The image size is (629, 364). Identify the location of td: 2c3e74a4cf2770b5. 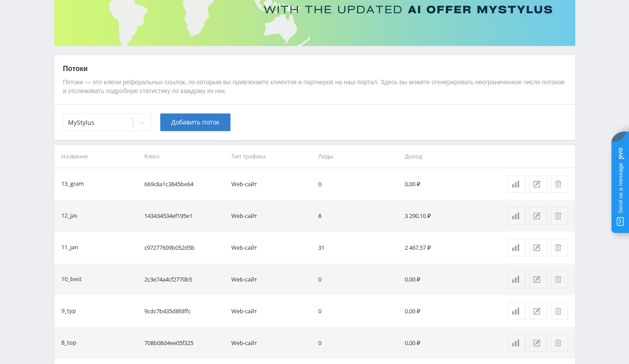
(184, 279).